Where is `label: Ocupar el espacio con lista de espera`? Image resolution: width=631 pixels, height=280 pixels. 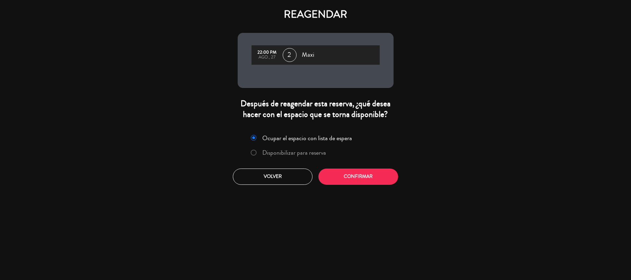
label: Ocupar el espacio con lista de espera is located at coordinates (307, 138).